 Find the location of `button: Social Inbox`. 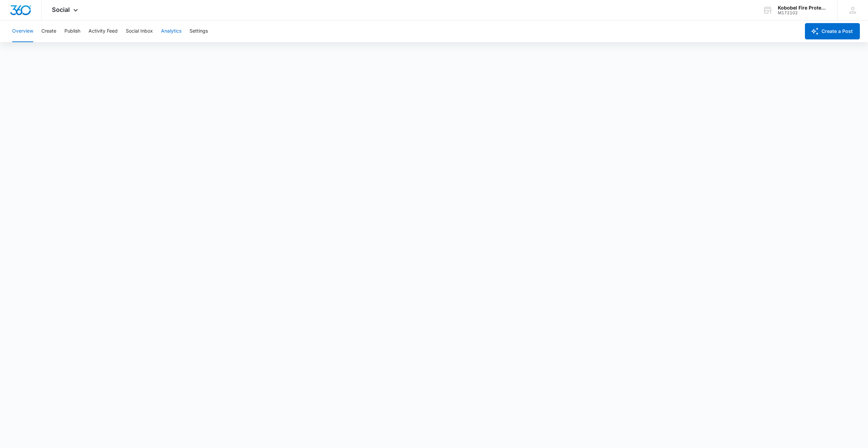

button: Social Inbox is located at coordinates (140, 31).